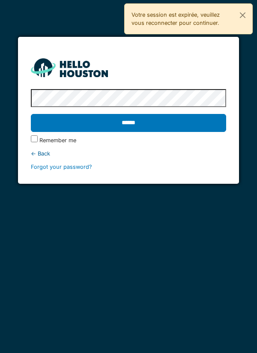  Describe the element at coordinates (61, 167) in the screenshot. I see `a: Forgot your password?` at that location.